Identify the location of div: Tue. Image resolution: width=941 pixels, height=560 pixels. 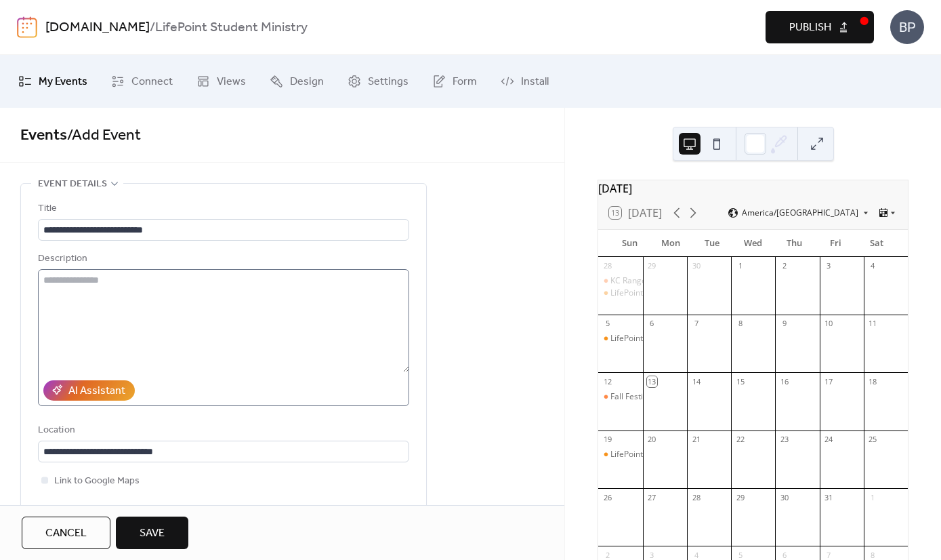
(712, 243).